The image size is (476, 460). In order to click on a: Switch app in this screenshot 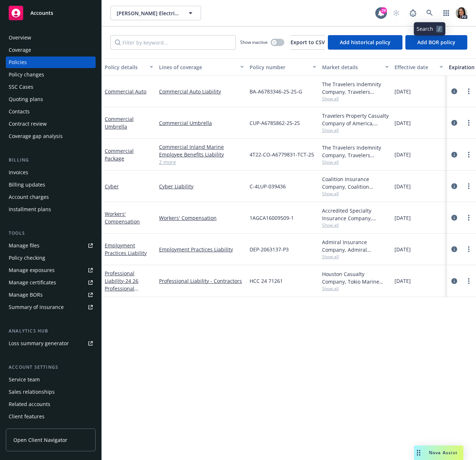, I will do `click(447, 13)`.